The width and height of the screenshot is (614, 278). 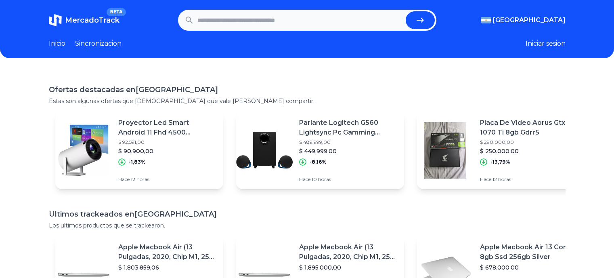 I want to click on p: Apple Macbook Air 13 Core I5 8gb Ssd 256gb Silver, so click(x=529, y=252).